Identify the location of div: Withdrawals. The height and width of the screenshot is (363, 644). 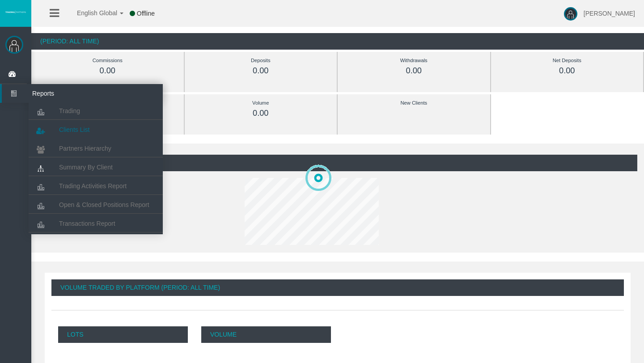
(414, 60).